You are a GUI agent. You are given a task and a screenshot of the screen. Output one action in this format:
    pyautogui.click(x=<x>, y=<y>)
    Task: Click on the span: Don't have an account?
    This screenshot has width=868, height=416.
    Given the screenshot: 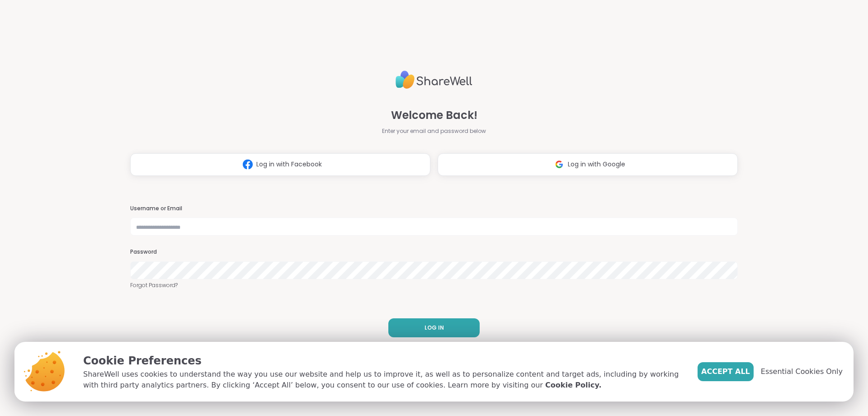 What is the action you would take?
    pyautogui.click(x=421, y=345)
    